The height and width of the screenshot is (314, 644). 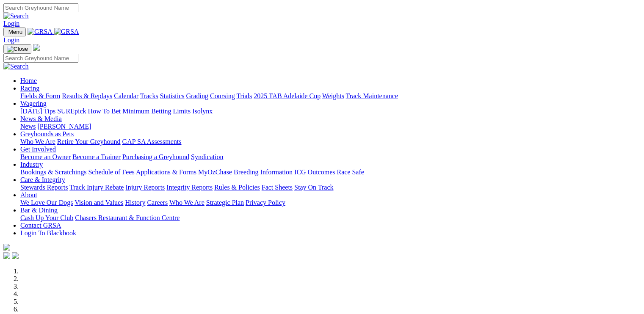 What do you see at coordinates (96, 156) in the screenshot?
I see `a: Become a Trainer` at bounding box center [96, 156].